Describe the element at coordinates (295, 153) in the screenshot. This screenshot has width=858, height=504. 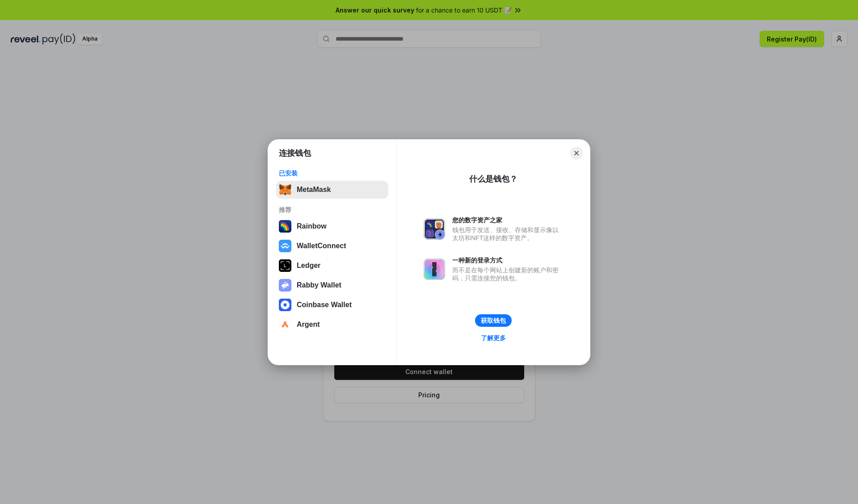
I see `h1: 连接钱包` at that location.